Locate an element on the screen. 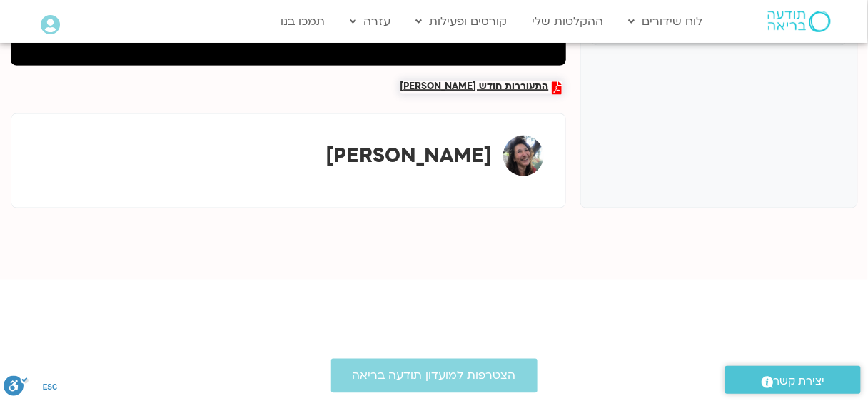 The width and height of the screenshot is (868, 401). a: לוח שידורים is located at coordinates (666, 21).